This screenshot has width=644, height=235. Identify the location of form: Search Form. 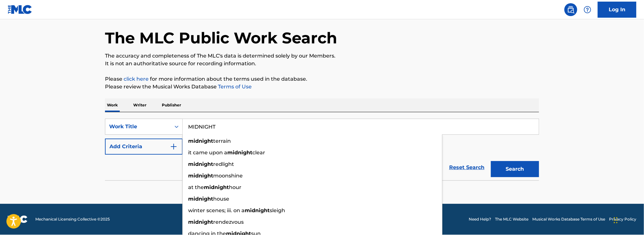
(322, 149).